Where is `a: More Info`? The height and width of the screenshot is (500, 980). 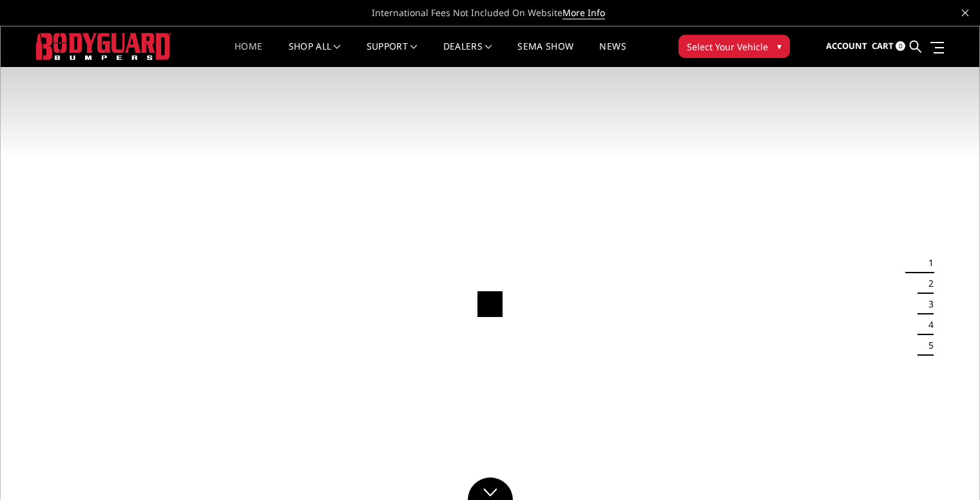 a: More Info is located at coordinates (584, 13).